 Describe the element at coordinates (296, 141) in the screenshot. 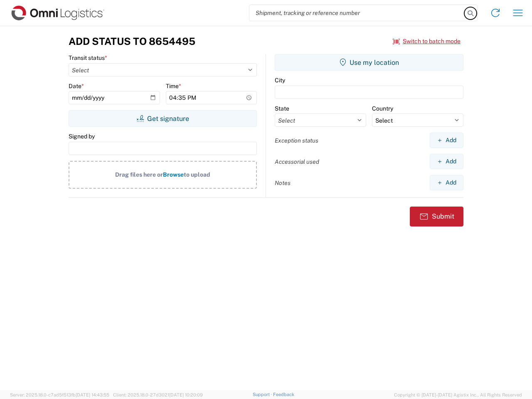

I see `label: Exception status` at that location.